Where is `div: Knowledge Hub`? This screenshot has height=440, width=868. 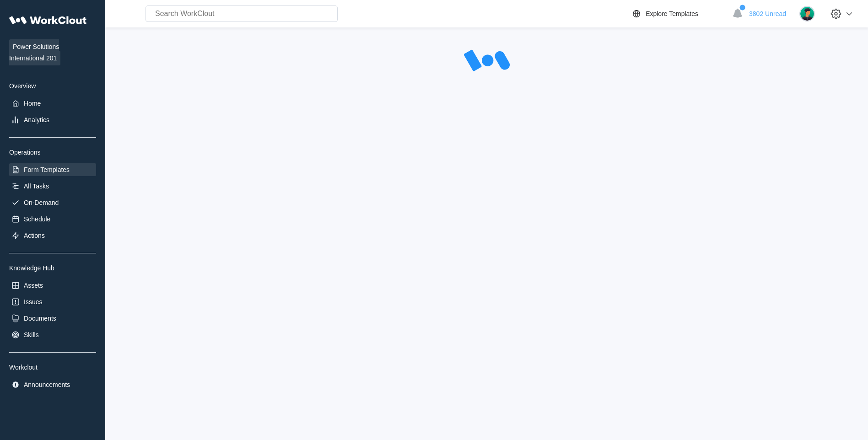
div: Knowledge Hub is located at coordinates (52, 268).